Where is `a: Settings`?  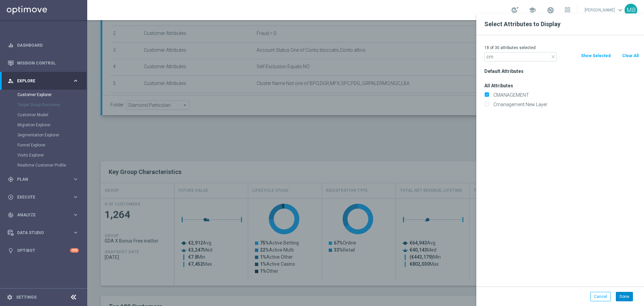
a: Settings is located at coordinates (26, 297).